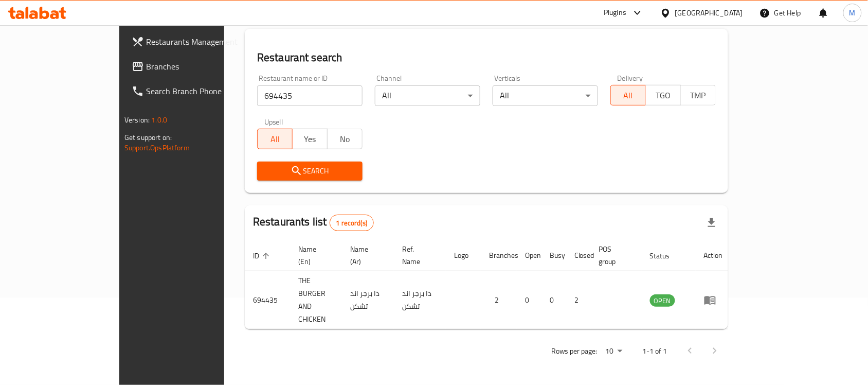  What do you see at coordinates (487, 58) in the screenshot?
I see `h2: Restaurant search` at bounding box center [487, 58].